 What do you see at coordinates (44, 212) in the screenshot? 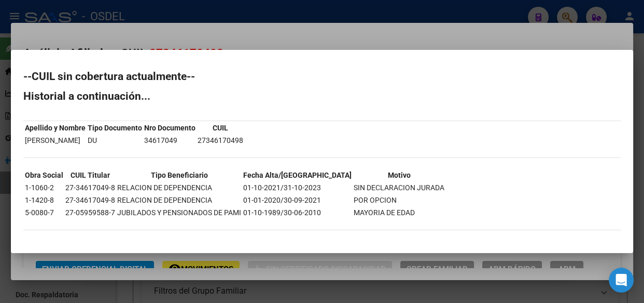
I see `td: 5-0080-7` at bounding box center [44, 212].